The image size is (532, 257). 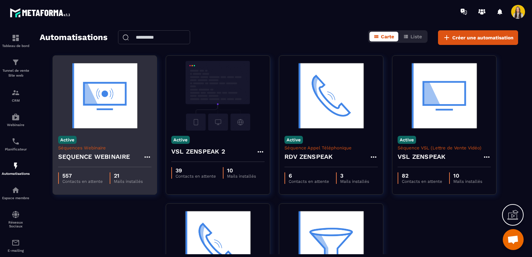 What do you see at coordinates (16, 169) in the screenshot?
I see `a: automationsautomationsAutomatisations` at bounding box center [16, 169].